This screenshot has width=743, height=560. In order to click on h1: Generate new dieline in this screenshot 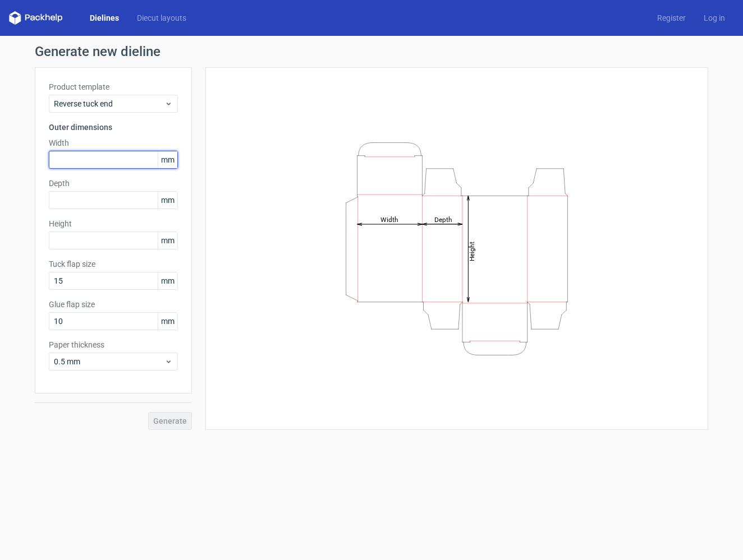, I will do `click(372, 52)`.